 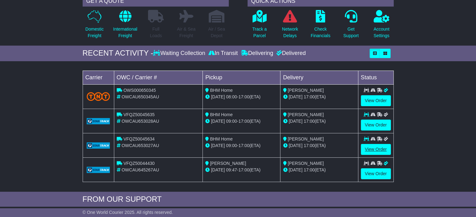 What do you see at coordinates (118, 53) in the screenshot?
I see `div: RECENT ACTIVITY -` at bounding box center [118, 53].